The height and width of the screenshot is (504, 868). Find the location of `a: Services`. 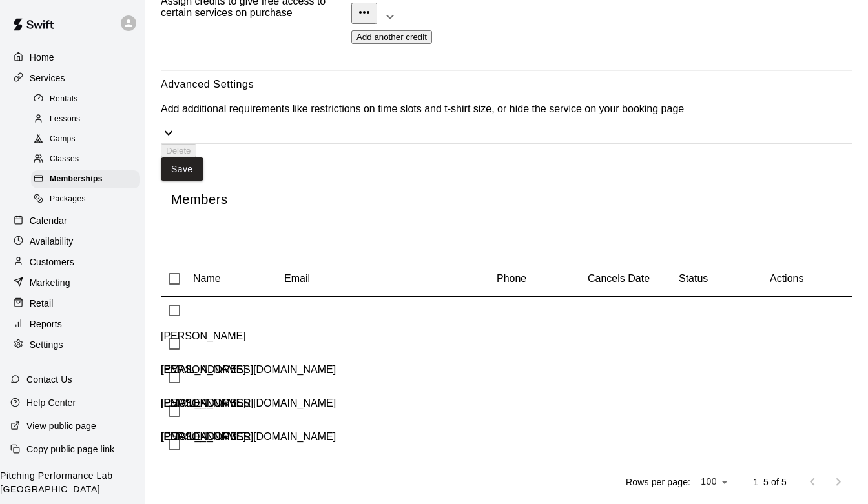

a: Services is located at coordinates (72, 78).